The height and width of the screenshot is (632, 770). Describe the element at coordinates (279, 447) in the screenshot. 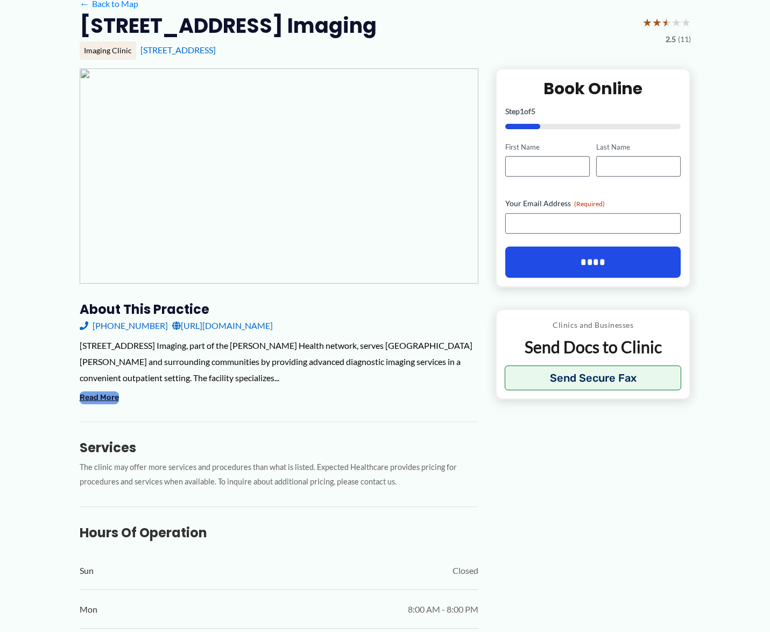

I see `h3: Services` at that location.